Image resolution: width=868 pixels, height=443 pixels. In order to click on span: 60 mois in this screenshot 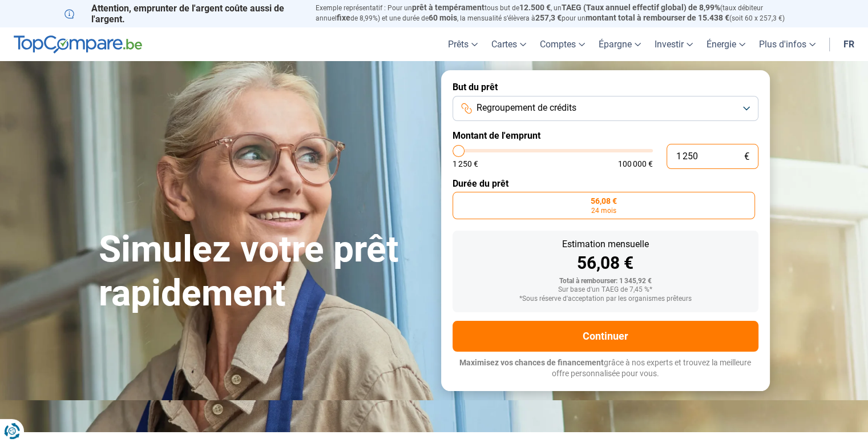, I will do `click(443, 18)`.